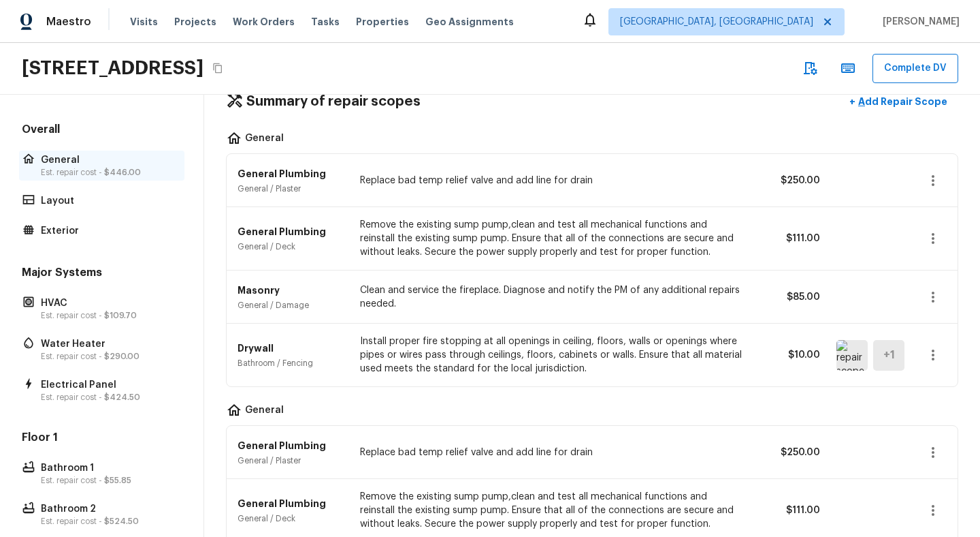 The height and width of the screenshot is (537, 980). What do you see at coordinates (108, 344) in the screenshot?
I see `p: Water Heater` at bounding box center [108, 344].